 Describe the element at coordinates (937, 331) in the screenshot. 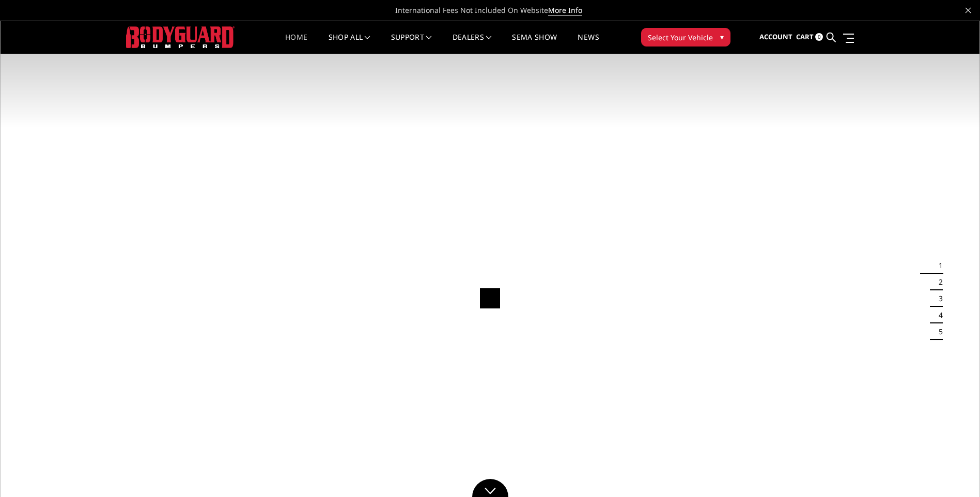

I see `button: 5 of 5` at that location.